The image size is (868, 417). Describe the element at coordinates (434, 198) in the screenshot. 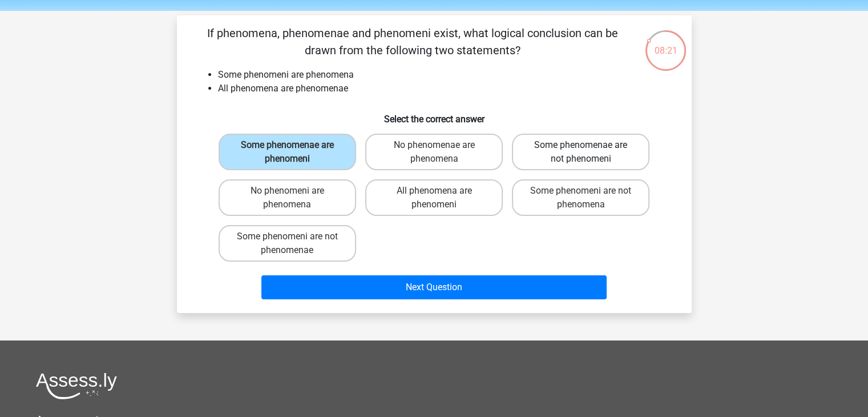

I see `label: All phenomena are phenomeni` at that location.